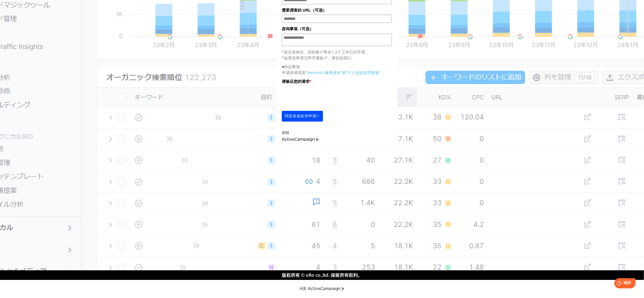  I want to click on font: “Semrush 服务条款”和, so click(325, 73).